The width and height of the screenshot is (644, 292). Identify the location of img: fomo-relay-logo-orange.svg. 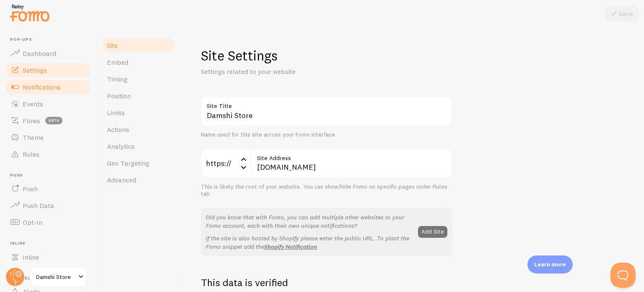
(30, 13).